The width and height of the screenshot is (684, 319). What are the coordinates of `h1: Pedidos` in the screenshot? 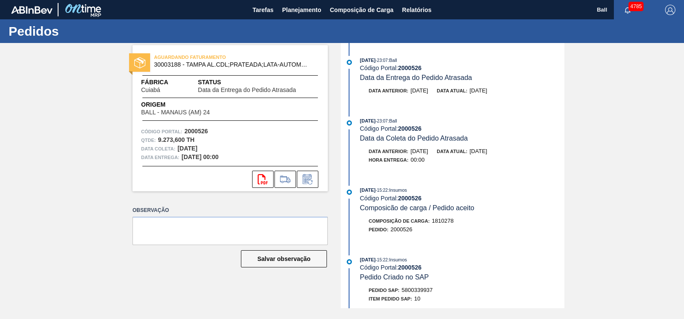 It's located at (85, 31).